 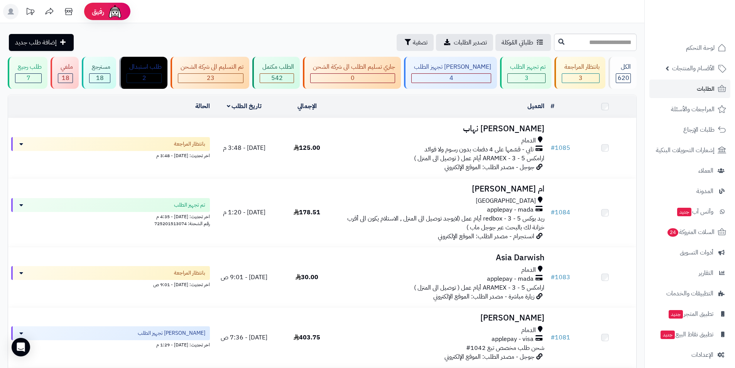 What do you see at coordinates (687, 334) in the screenshot?
I see `span: تطبيق نقاط البيع` at bounding box center [687, 334].